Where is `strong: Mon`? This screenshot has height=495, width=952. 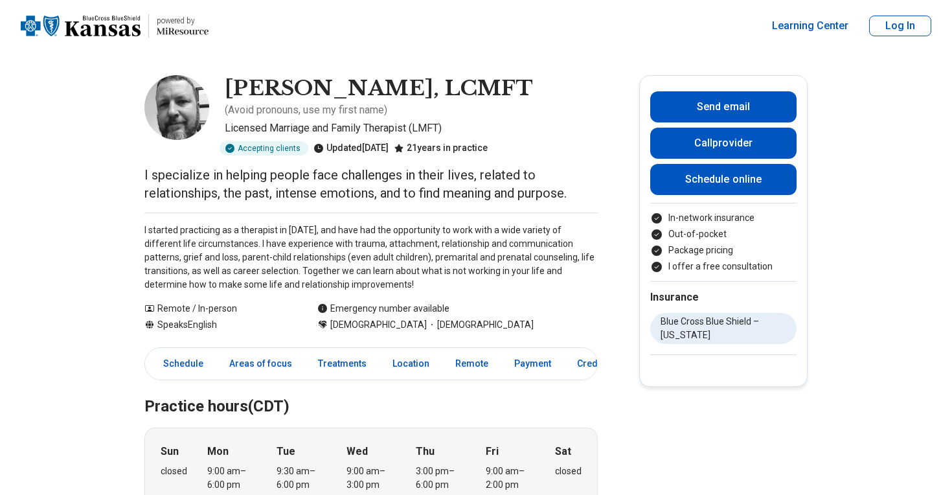 strong: Mon is located at coordinates (218, 452).